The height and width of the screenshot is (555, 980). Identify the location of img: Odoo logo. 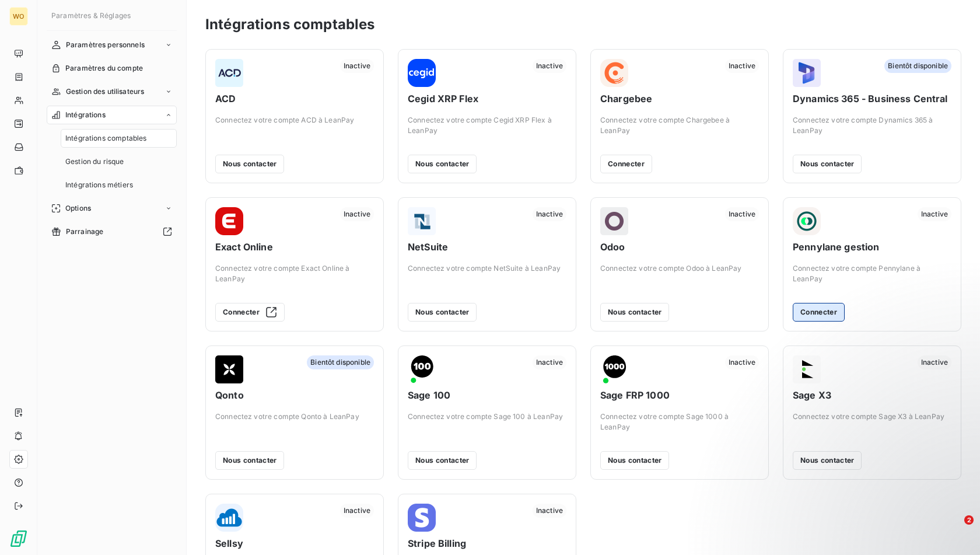
(615, 222).